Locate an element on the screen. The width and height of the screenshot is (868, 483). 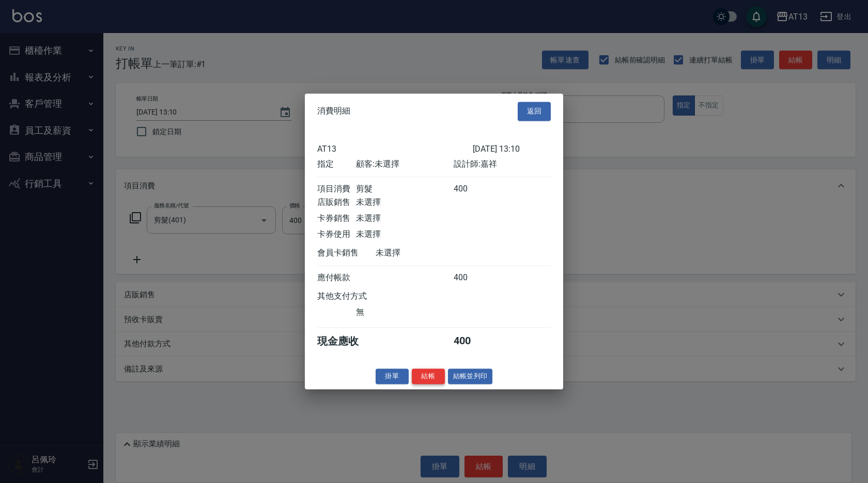
div: 卡券銷售 is located at coordinates (336, 219).